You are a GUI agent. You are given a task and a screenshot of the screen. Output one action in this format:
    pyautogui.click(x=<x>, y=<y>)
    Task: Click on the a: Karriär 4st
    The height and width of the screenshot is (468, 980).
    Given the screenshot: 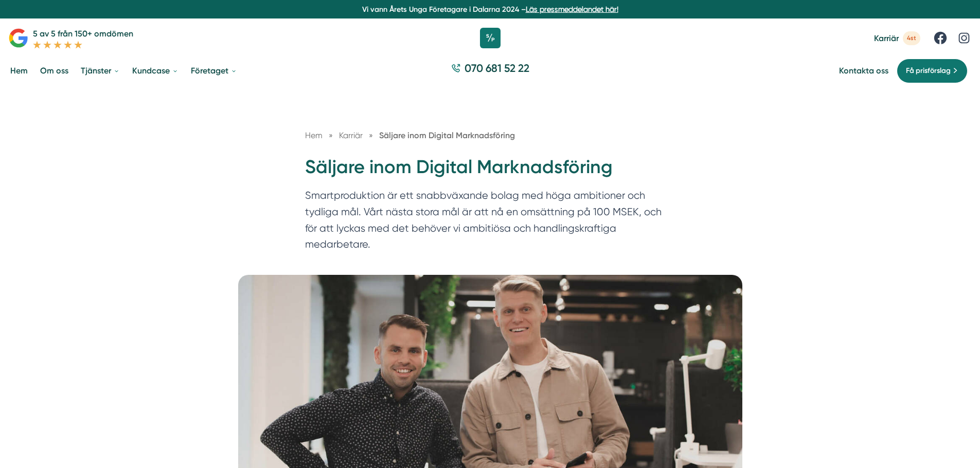 What is the action you would take?
    pyautogui.click(x=898, y=38)
    